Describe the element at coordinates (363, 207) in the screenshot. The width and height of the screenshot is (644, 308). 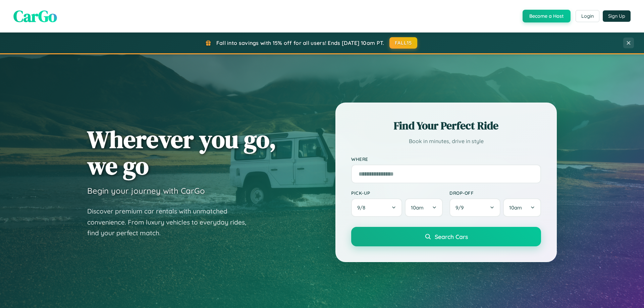
I see `span: 9 / 8` at that location.